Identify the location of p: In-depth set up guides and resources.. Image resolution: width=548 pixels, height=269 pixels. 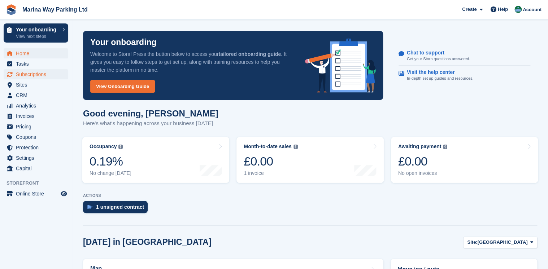
(440, 78).